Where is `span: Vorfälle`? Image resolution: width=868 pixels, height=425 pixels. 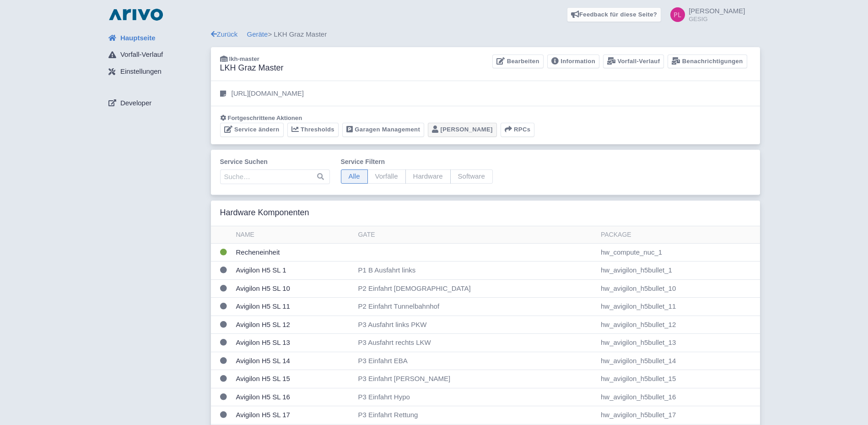
span: Vorfälle is located at coordinates (387, 177).